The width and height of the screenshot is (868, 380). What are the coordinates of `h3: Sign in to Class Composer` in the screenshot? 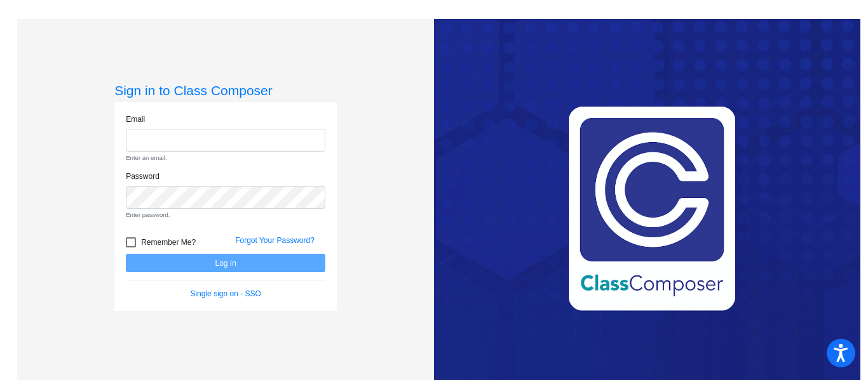 It's located at (226, 90).